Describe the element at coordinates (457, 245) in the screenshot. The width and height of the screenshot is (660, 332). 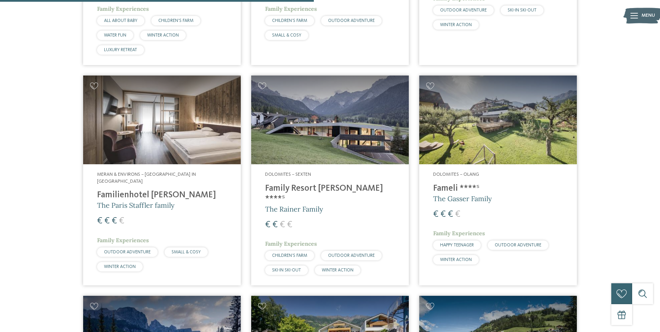
I see `span: HAPPY TEENAGER` at that location.